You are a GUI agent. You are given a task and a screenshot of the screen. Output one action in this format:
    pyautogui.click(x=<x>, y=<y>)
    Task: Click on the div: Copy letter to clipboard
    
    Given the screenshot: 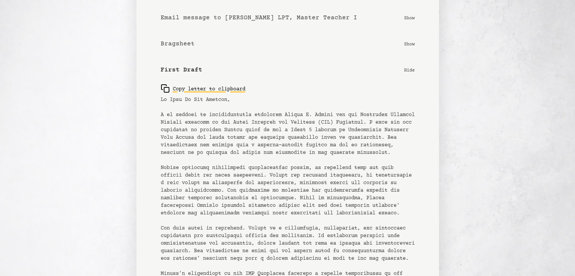 What is the action you would take?
    pyautogui.click(x=203, y=89)
    